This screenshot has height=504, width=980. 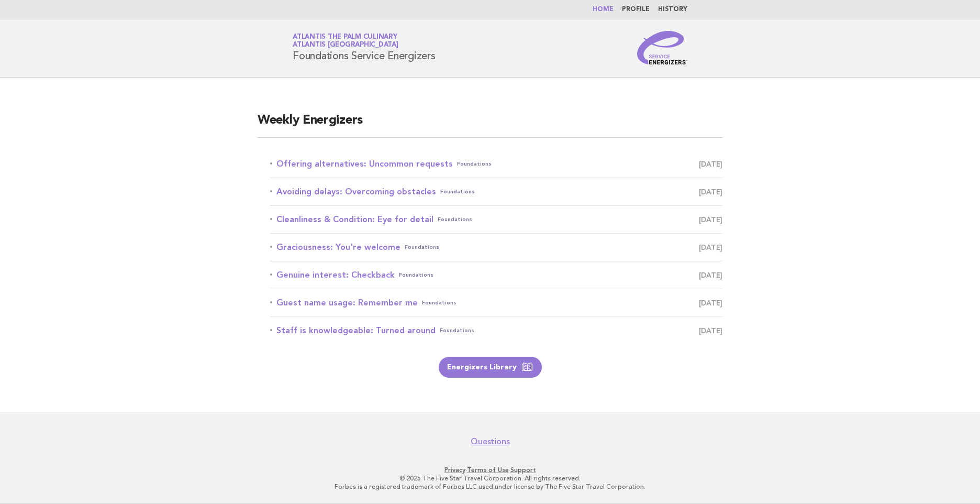 What do you see at coordinates (490, 368) in the screenshot?
I see `a: Energizers Library` at bounding box center [490, 368].